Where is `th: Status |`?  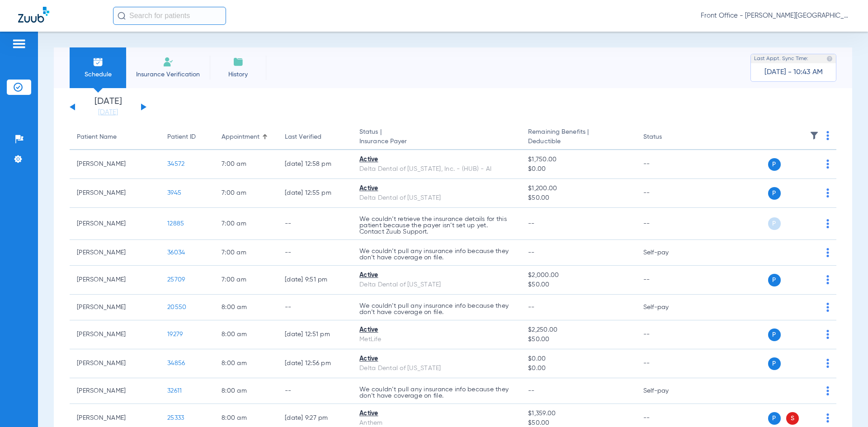
th: Status | is located at coordinates (436, 137).